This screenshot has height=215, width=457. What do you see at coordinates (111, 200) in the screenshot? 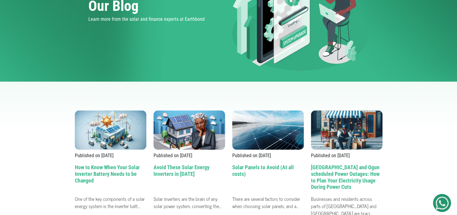
I see `p: One of the key components of a solar energy system is the inverter batt…` at bounding box center [111, 200].